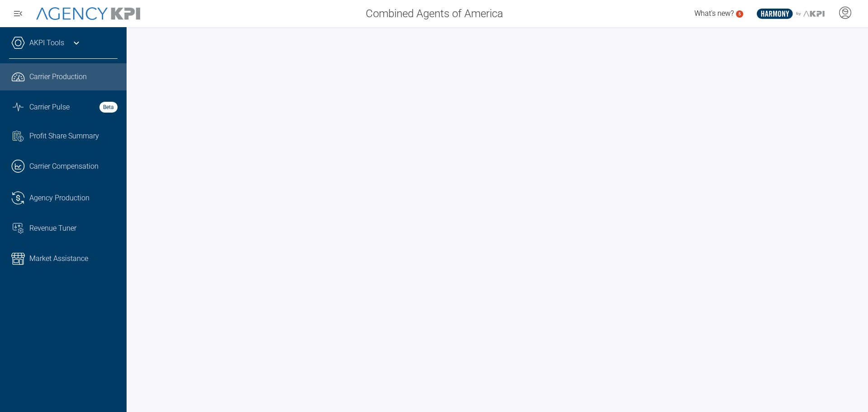  I want to click on span: Carrier Pulse, so click(50, 107).